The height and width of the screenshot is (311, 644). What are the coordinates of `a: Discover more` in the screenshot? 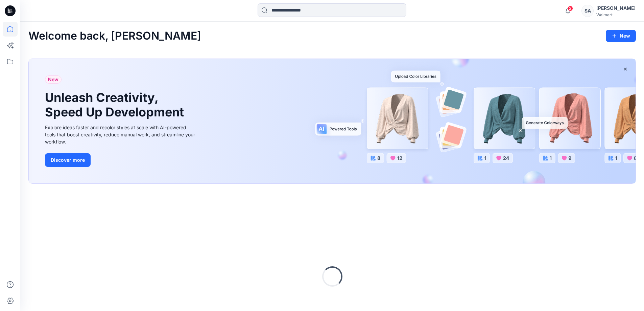 It's located at (121, 160).